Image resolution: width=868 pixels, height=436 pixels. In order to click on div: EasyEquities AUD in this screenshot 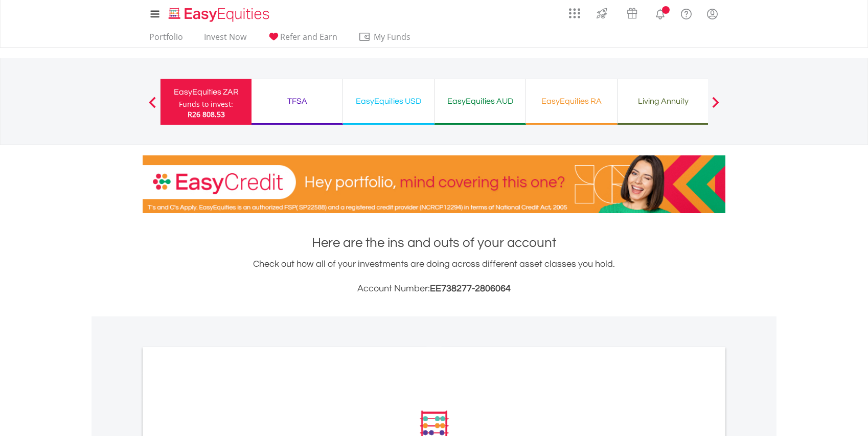, I will do `click(480, 101)`.